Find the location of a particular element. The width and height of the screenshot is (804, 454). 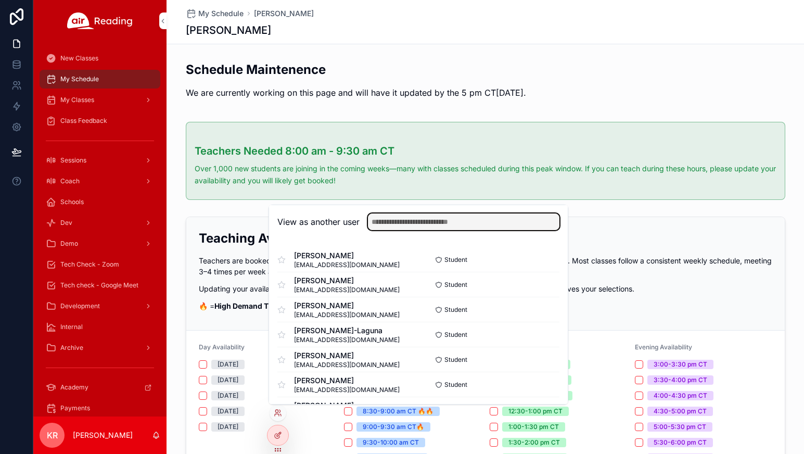

span: Class Feedback is located at coordinates (84, 121).